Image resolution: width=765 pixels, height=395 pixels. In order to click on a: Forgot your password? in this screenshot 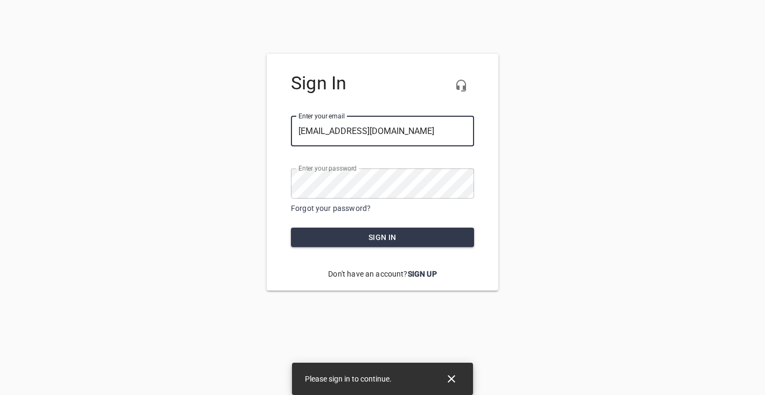, I will do `click(331, 208)`.